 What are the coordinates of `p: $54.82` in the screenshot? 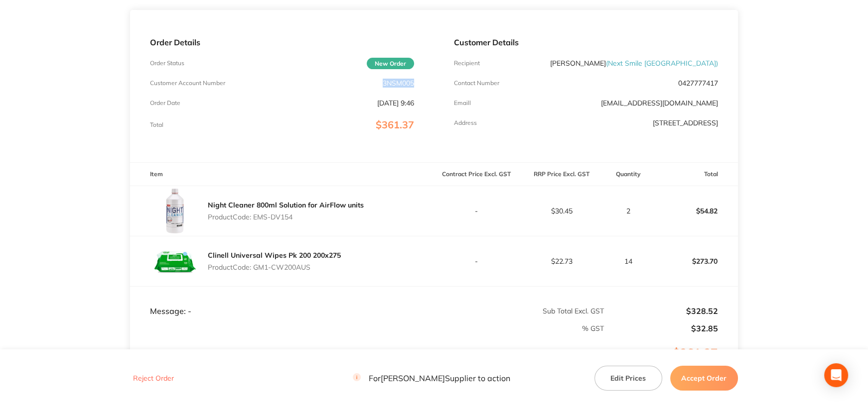 It's located at (695, 211).